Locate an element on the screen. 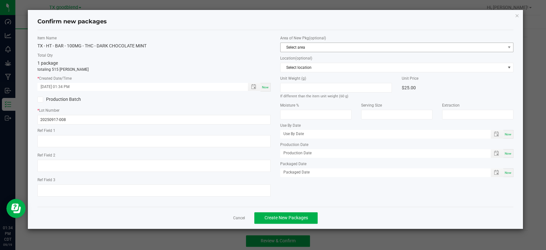  label: Area of New Pkg is located at coordinates (397, 38).